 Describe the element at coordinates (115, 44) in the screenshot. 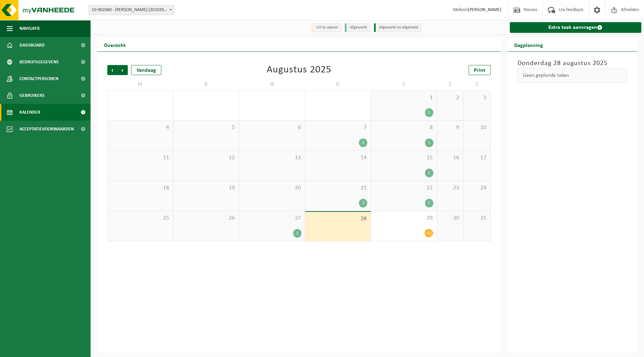

I see `h2: Overzicht` at that location.